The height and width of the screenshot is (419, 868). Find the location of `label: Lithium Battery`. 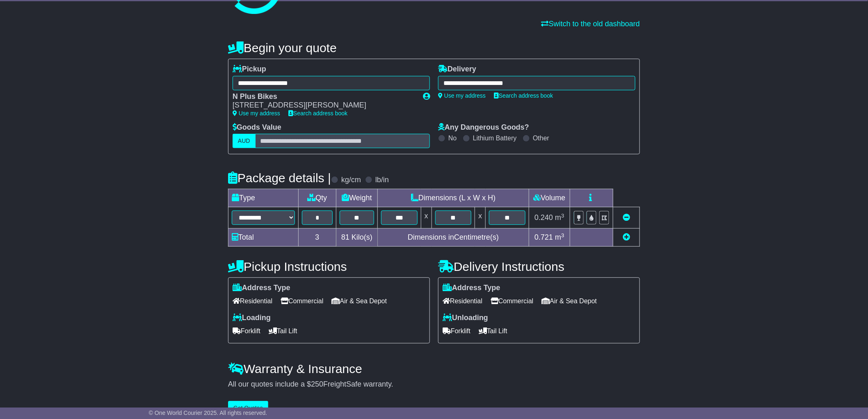

label: Lithium Battery is located at coordinates (495, 138).